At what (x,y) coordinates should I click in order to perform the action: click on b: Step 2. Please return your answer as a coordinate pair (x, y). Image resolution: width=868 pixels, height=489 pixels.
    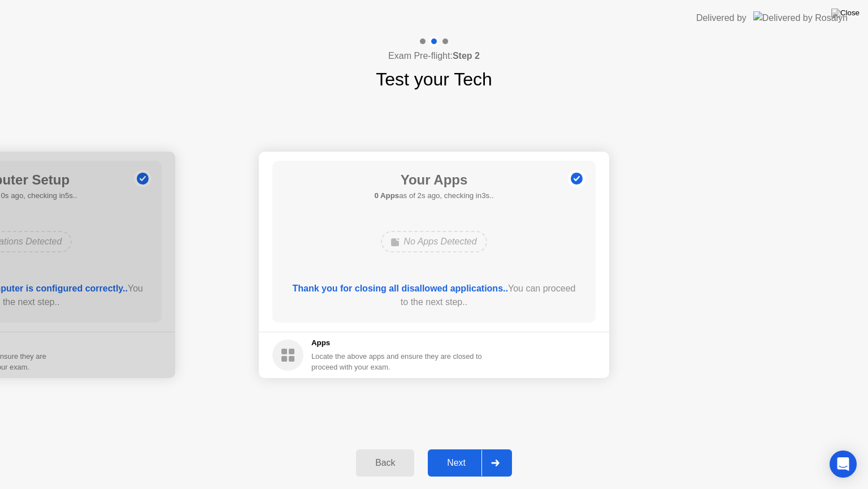
    Looking at the image, I should click on (466, 56).